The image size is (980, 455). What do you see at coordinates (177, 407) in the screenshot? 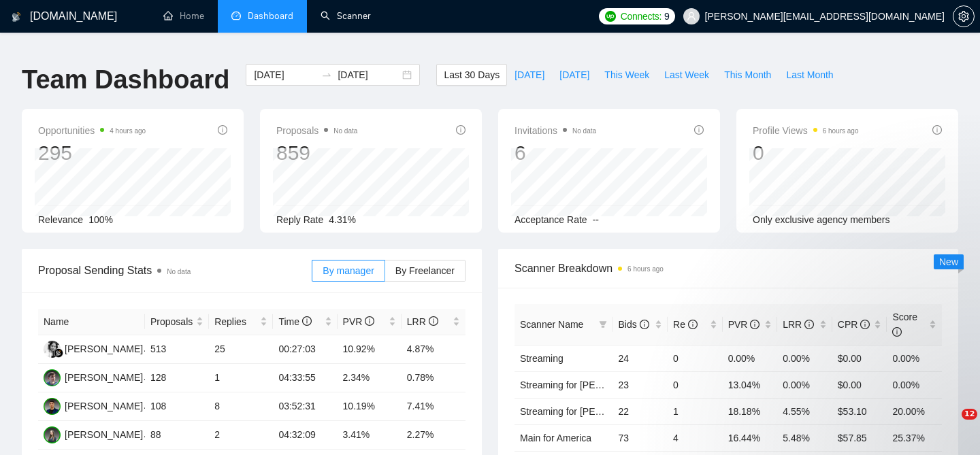
I see `td: 108` at bounding box center [177, 407].